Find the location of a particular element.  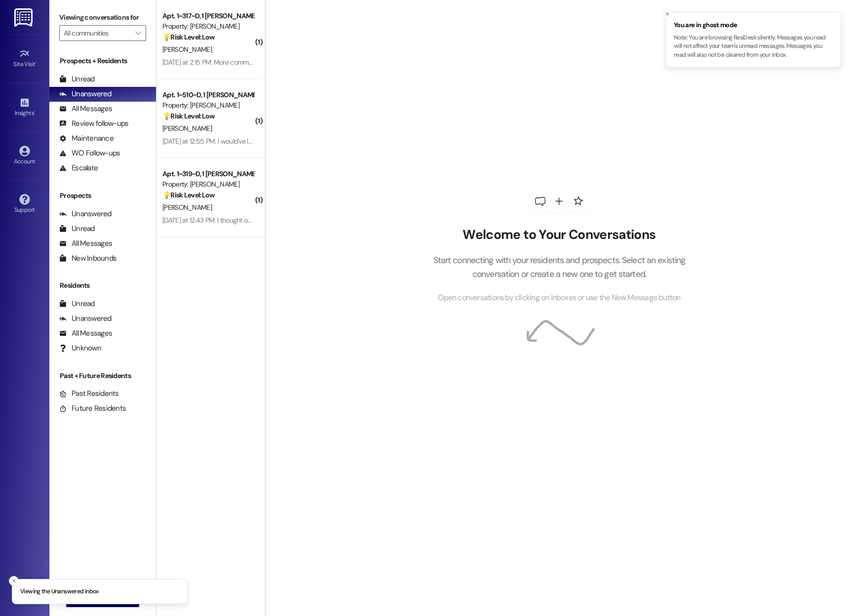

a: Support is located at coordinates (24, 205).